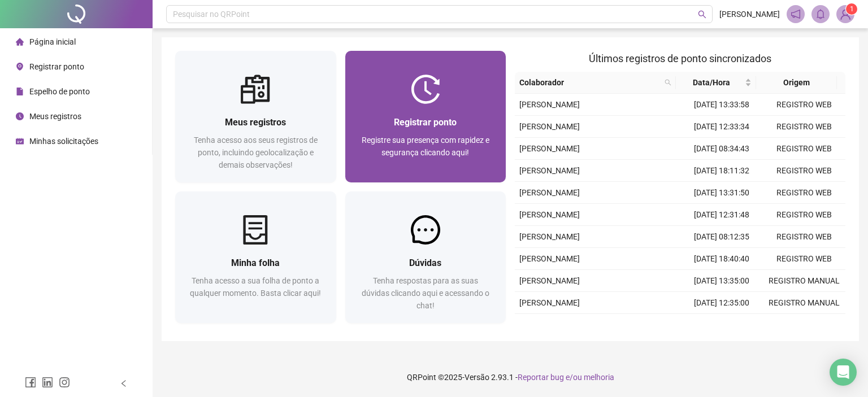 Image resolution: width=868 pixels, height=397 pixels. What do you see at coordinates (797, 83) in the screenshot?
I see `th: Origem` at bounding box center [797, 83].